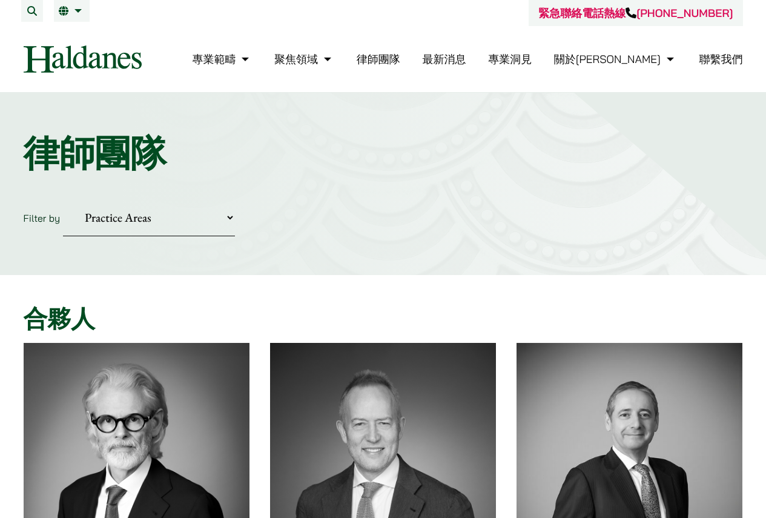  I want to click on a: 繁, so click(71, 11).